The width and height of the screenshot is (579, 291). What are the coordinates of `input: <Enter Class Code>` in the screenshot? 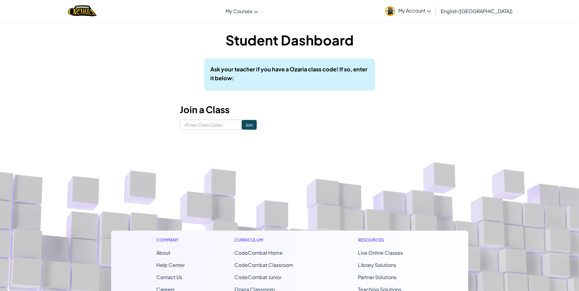 It's located at (211, 125).